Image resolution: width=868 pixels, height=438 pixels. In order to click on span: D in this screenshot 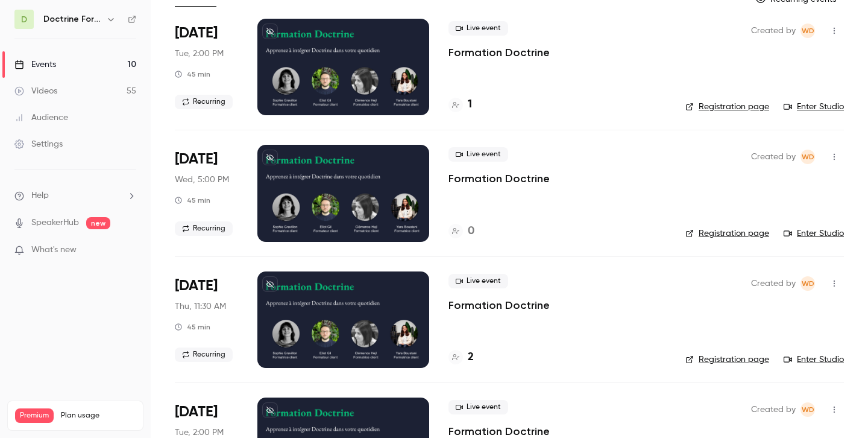, I will do `click(24, 20)`.